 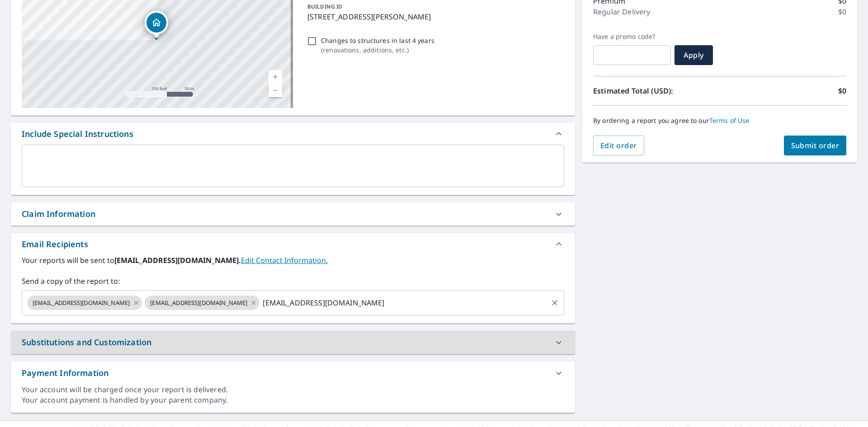 I want to click on button: Submit order, so click(x=815, y=145).